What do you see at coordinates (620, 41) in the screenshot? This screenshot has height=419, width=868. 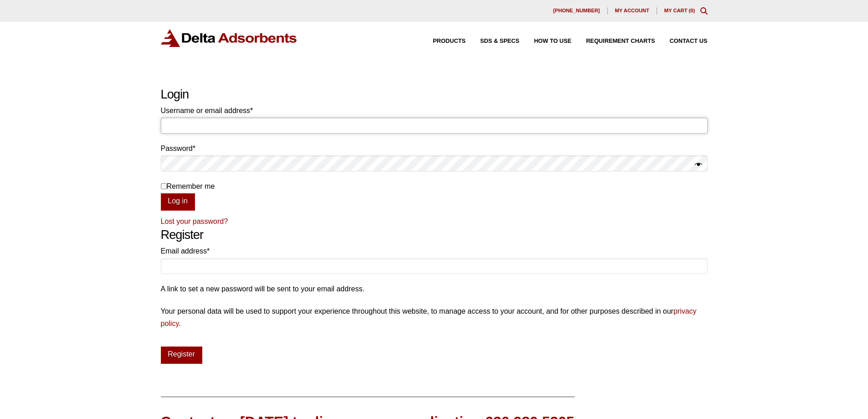 I see `span: Requirement Charts` at bounding box center [620, 41].